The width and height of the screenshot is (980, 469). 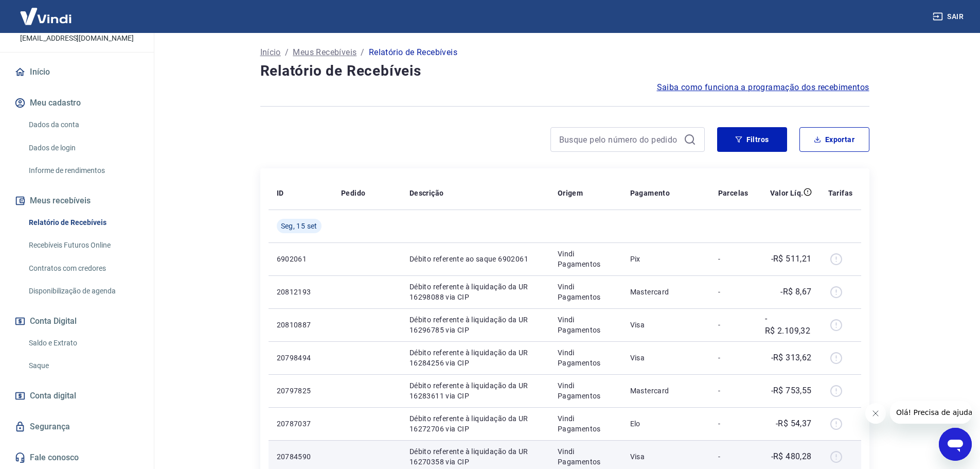 What do you see at coordinates (570, 193) in the screenshot?
I see `p: Origem` at bounding box center [570, 193].